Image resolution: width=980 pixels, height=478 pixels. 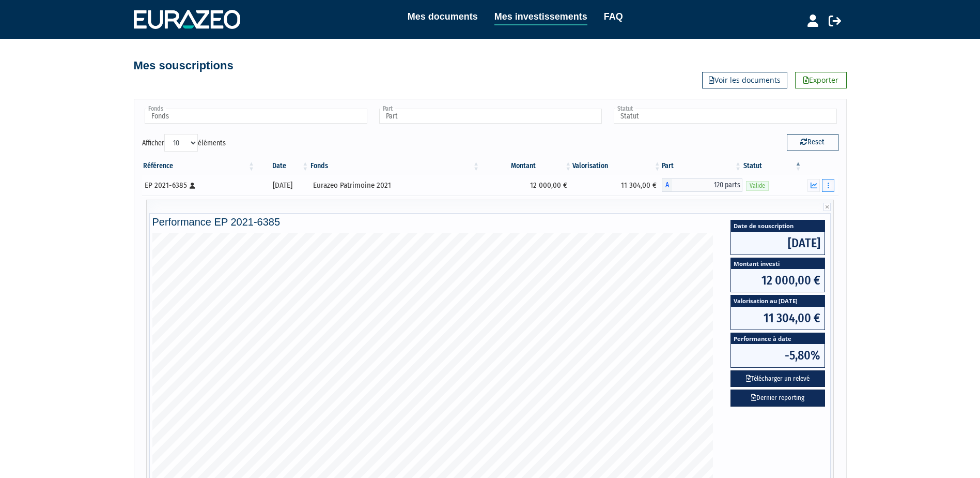 What do you see at coordinates (667, 185) in the screenshot?
I see `span: A` at bounding box center [667, 185].